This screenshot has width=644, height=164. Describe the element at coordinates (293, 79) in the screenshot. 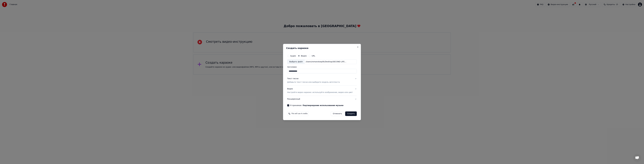

I see `div: Текст песни` at that location.